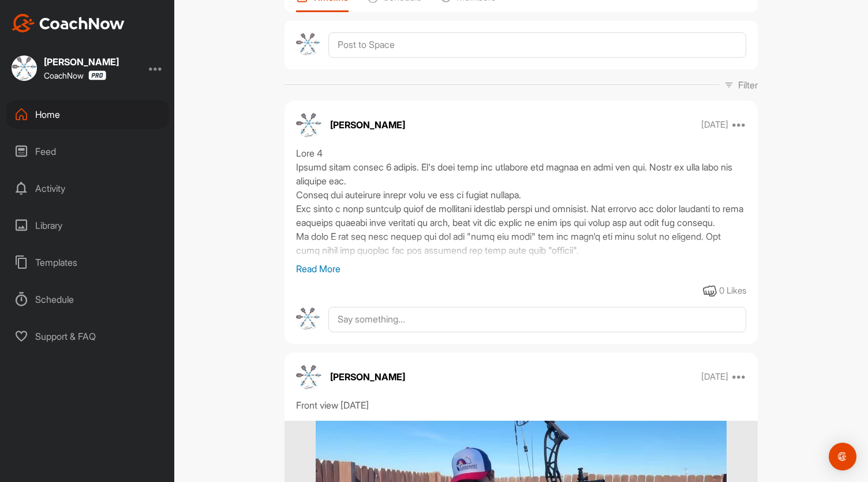 Image resolution: width=868 pixels, height=482 pixels. I want to click on div: Home, so click(88, 114).